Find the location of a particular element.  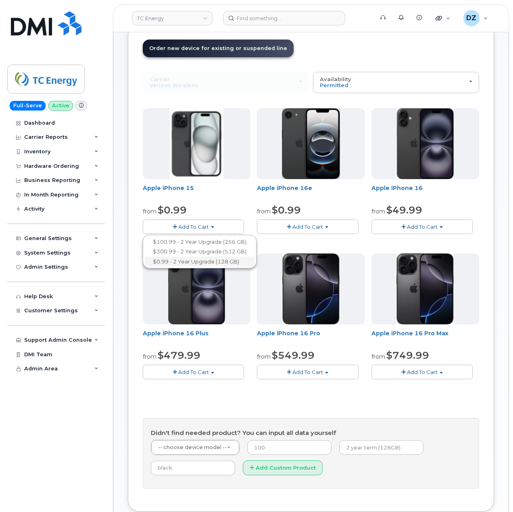

a: Apple iPhone 16e is located at coordinates (284, 188).